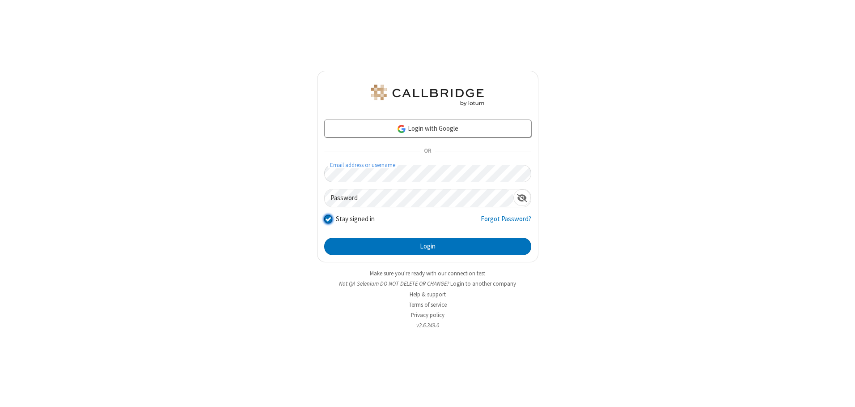 The width and height of the screenshot is (855, 407). I want to click on div: Show password, so click(522, 197).